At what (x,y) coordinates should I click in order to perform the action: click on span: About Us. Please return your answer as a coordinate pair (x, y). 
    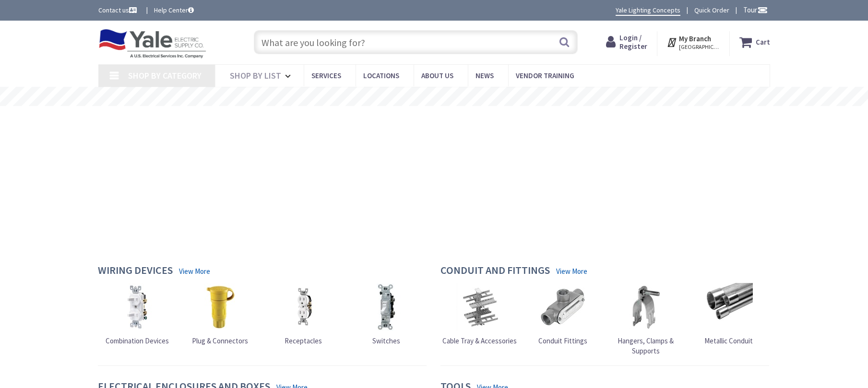
    Looking at the image, I should click on (437, 75).